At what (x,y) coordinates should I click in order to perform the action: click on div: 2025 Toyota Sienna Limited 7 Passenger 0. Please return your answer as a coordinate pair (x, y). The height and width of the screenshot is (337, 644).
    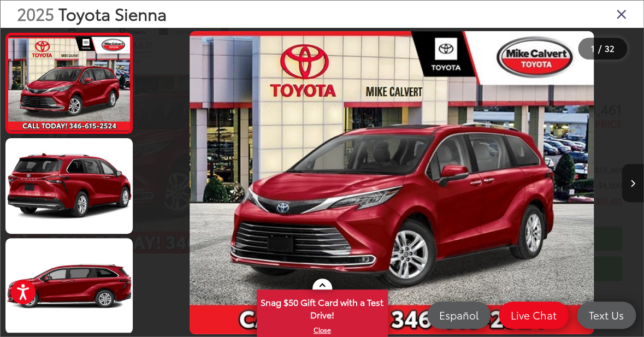
    Looking at the image, I should click on (392, 182).